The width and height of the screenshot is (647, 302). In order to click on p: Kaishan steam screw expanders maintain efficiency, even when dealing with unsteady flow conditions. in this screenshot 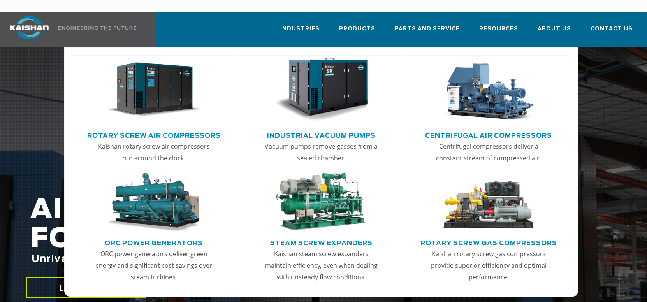, I will do `click(321, 266)`.